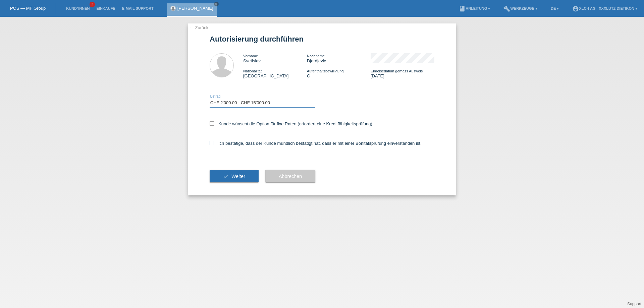 This screenshot has height=308, width=644. I want to click on i: account_circle, so click(575, 9).